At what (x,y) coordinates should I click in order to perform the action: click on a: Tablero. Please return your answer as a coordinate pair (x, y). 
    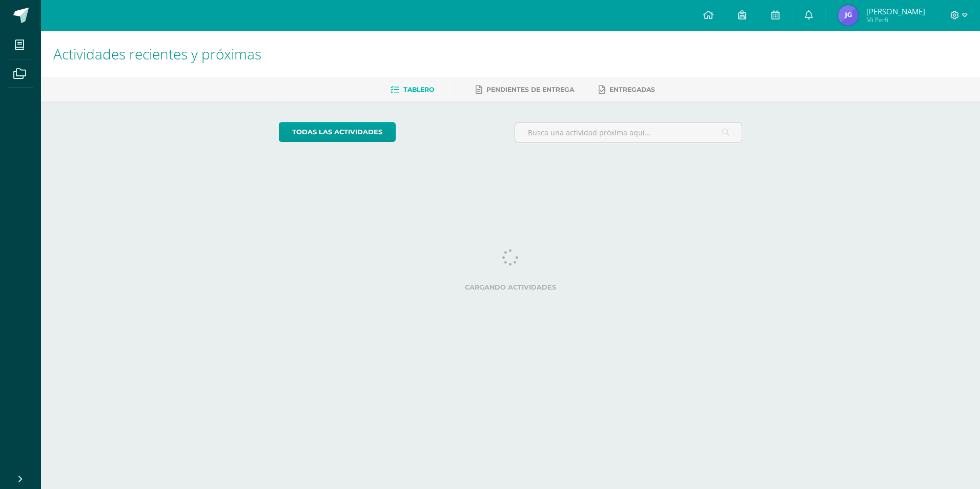
    Looking at the image, I should click on (412, 90).